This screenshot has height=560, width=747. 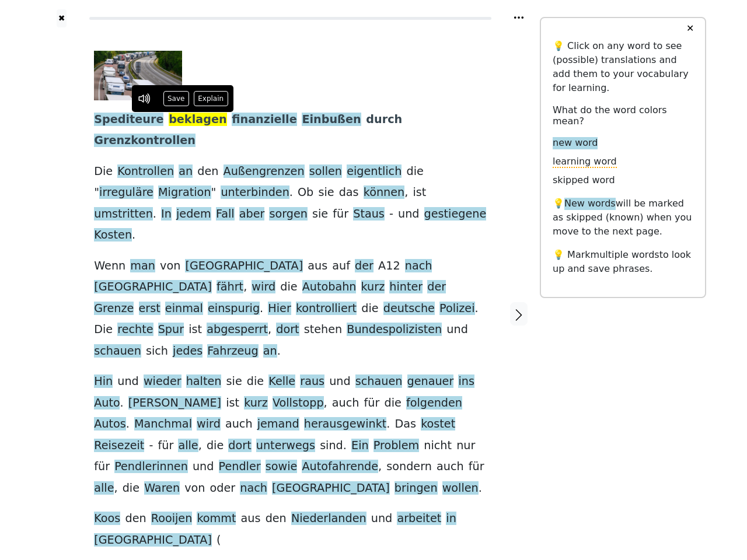 I want to click on span: Autofahrende, so click(x=340, y=467).